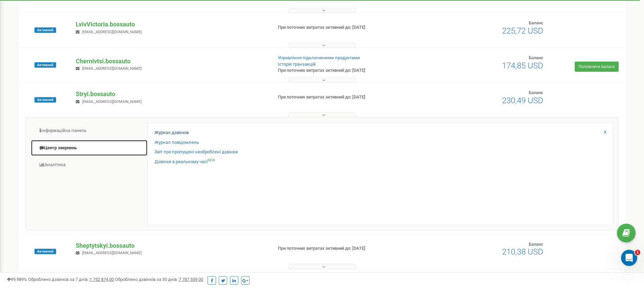 This screenshot has height=288, width=644. I want to click on a: Центр звернень, so click(89, 148).